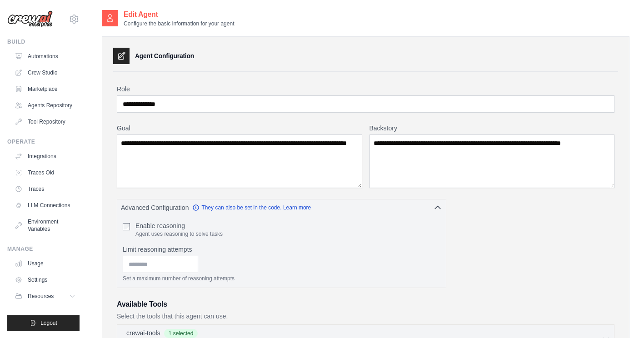 The height and width of the screenshot is (338, 644). What do you see at coordinates (45, 56) in the screenshot?
I see `a: Automations` at bounding box center [45, 56].